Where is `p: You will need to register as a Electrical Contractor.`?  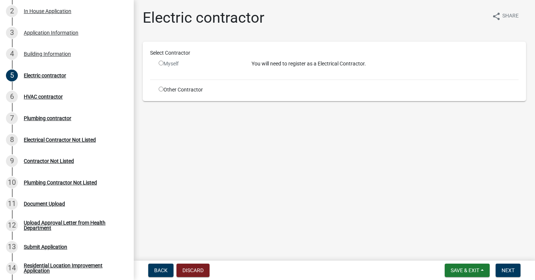
p: You will need to register as a Electrical Contractor. is located at coordinates (385, 64).